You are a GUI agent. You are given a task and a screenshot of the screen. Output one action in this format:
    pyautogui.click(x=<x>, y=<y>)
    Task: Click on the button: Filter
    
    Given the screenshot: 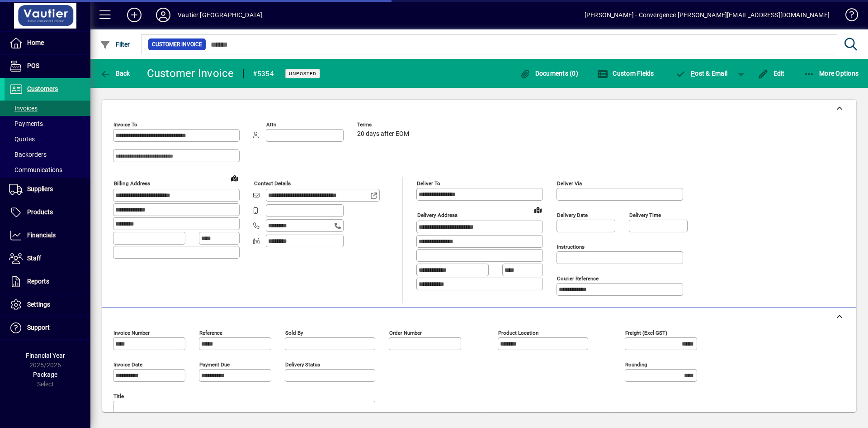 What is the action you would take?
    pyautogui.click(x=114, y=44)
    